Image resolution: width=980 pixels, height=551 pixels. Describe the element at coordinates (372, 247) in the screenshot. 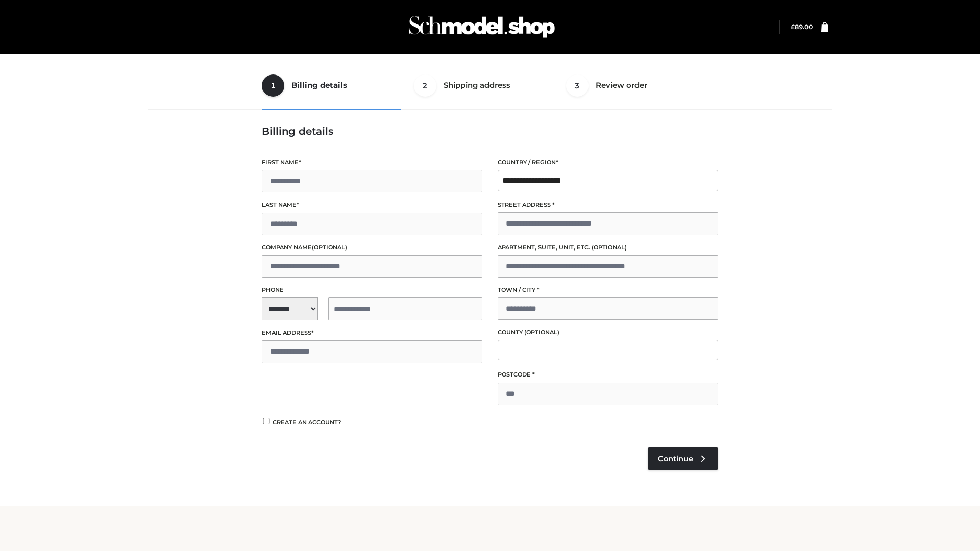

I see `label: Company name` at that location.